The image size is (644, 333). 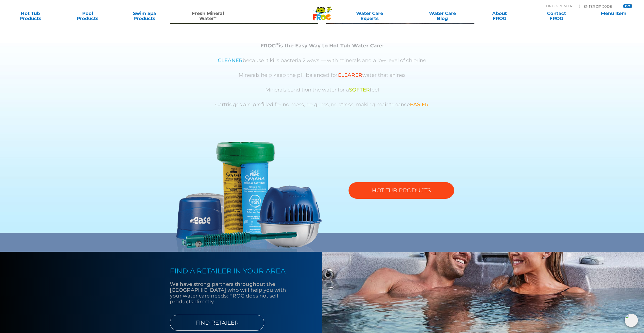 I want to click on h4: FIND A RETAILER IN YOUR AREA, so click(x=233, y=271).